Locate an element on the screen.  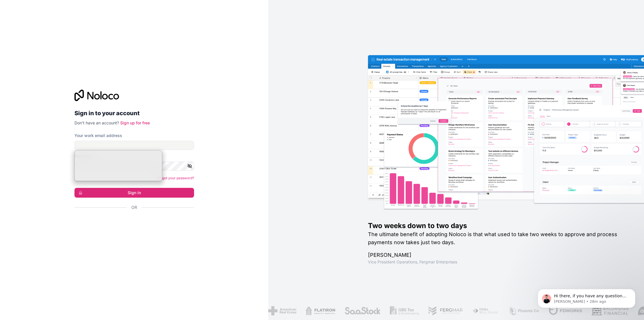
h2: The ultimate benefit of adopting Noloco is that what used to take two weeks to approve and proces... is located at coordinates (497, 238).